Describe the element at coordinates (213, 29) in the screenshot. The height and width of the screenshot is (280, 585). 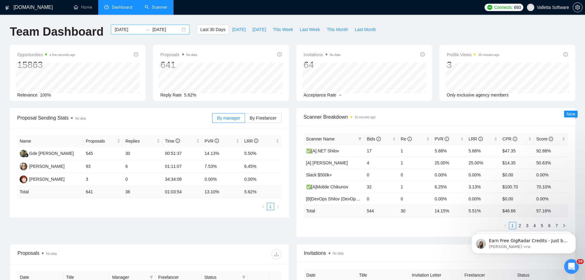
I see `span: Last 30 Days` at that location.